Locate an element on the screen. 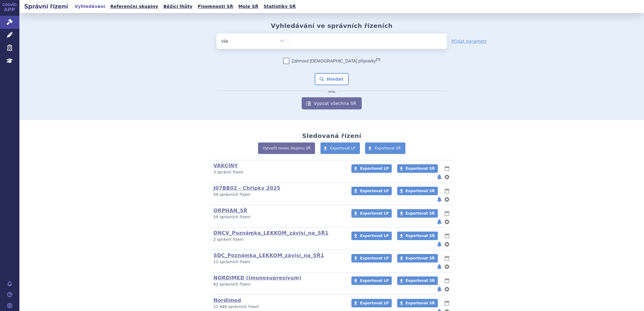 This screenshot has width=644, height=311. p: 11 správních řízení is located at coordinates (278, 262).